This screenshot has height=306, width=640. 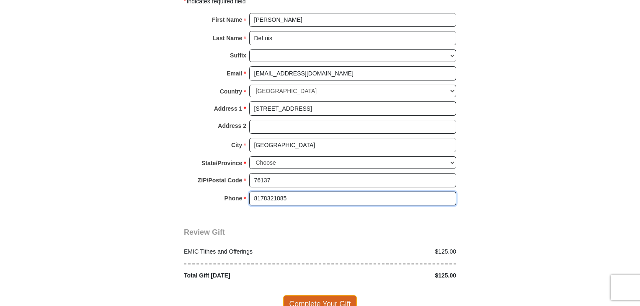 I want to click on div: EMIC Tithes and Offerings, so click(x=250, y=251).